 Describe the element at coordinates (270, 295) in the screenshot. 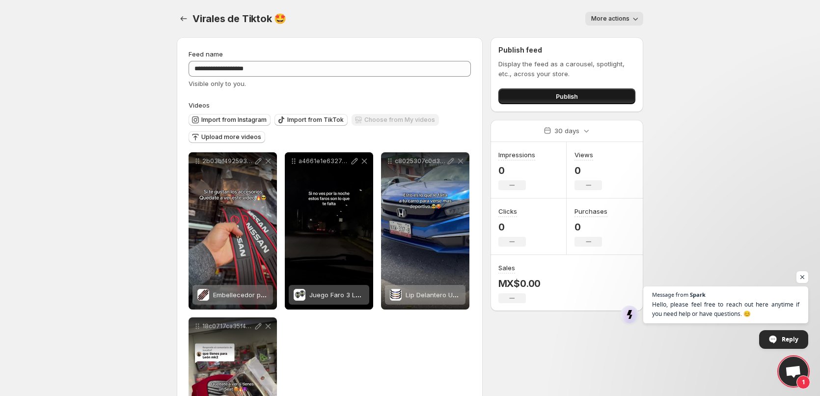

I see `span: Embellecedor para Estribos de Goma` at that location.